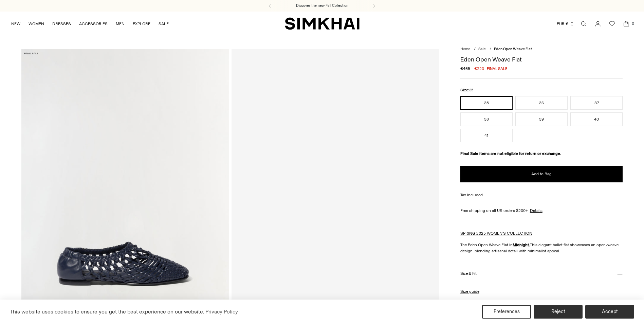 Image resolution: width=644 pixels, height=324 pixels. Describe the element at coordinates (487, 135) in the screenshot. I see `button: 41` at that location.